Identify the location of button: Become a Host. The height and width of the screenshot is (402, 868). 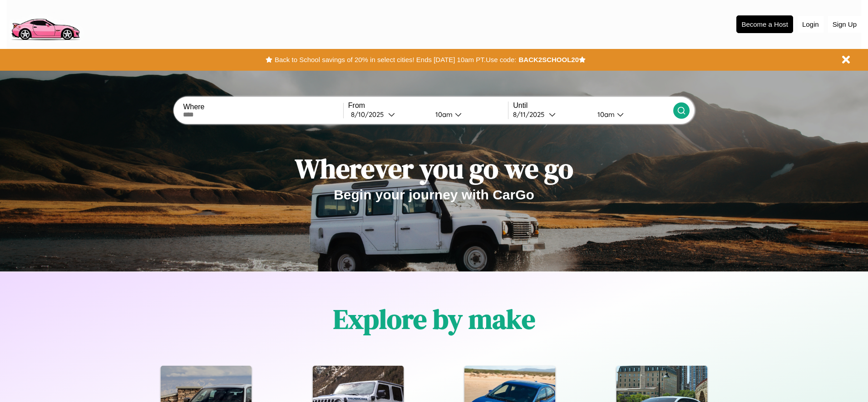
(764, 24).